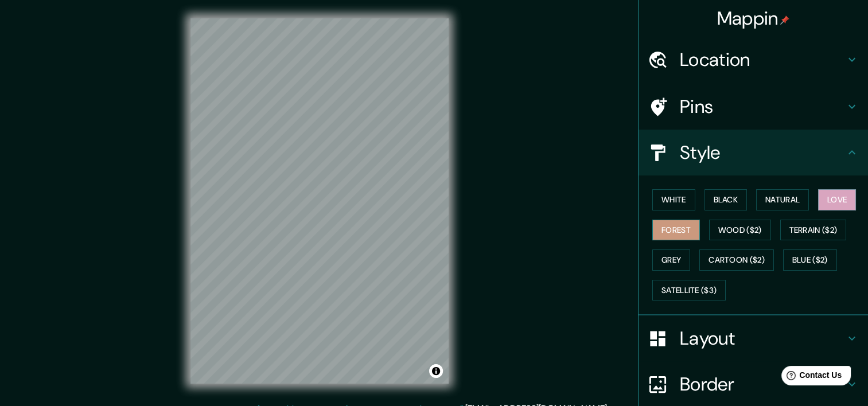 This screenshot has height=406, width=868. I want to click on h4: Style, so click(762, 152).